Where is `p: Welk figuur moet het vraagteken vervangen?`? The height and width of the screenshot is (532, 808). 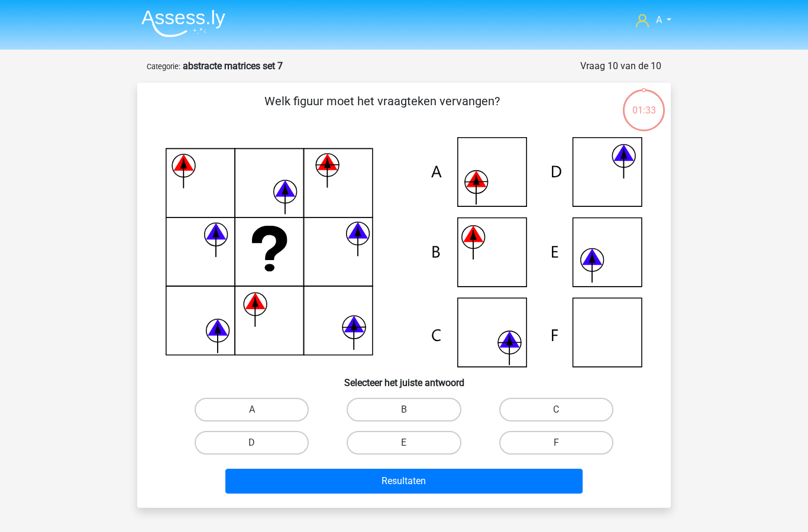 p: Welk figuur moet het vraagteken vervangen? is located at coordinates (382, 110).